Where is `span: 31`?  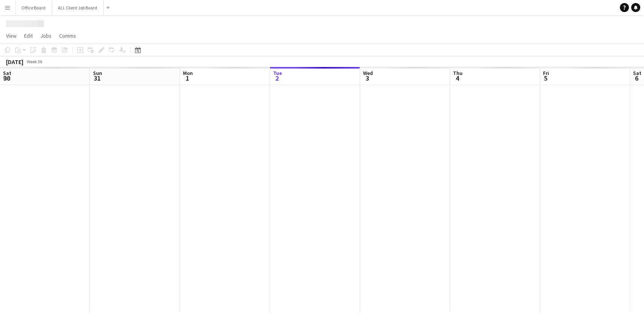 span: 31 is located at coordinates (97, 78).